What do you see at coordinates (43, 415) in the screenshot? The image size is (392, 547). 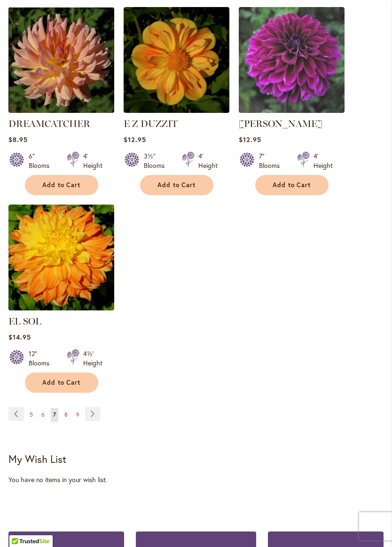 I see `span: 6` at bounding box center [43, 415].